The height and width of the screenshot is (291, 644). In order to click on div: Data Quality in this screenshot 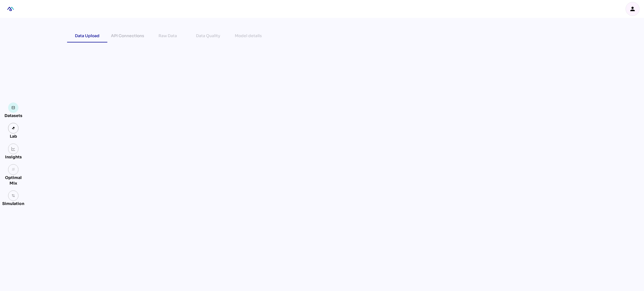, I will do `click(208, 36)`.